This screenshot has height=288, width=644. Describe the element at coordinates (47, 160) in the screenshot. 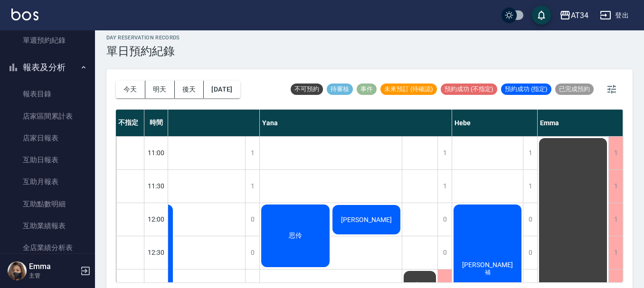

I see `a: 互助日報表` at that location.